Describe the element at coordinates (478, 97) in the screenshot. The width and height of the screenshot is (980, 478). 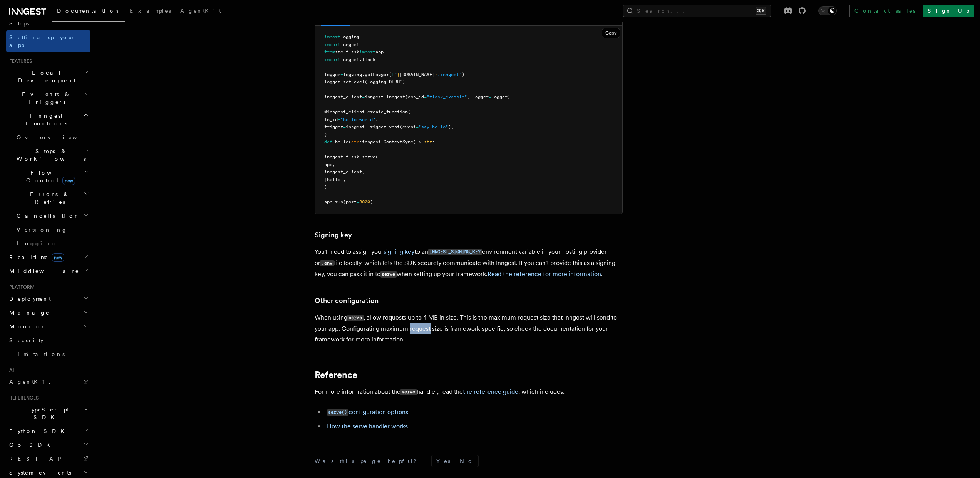
I see `span: , logger` at that location.